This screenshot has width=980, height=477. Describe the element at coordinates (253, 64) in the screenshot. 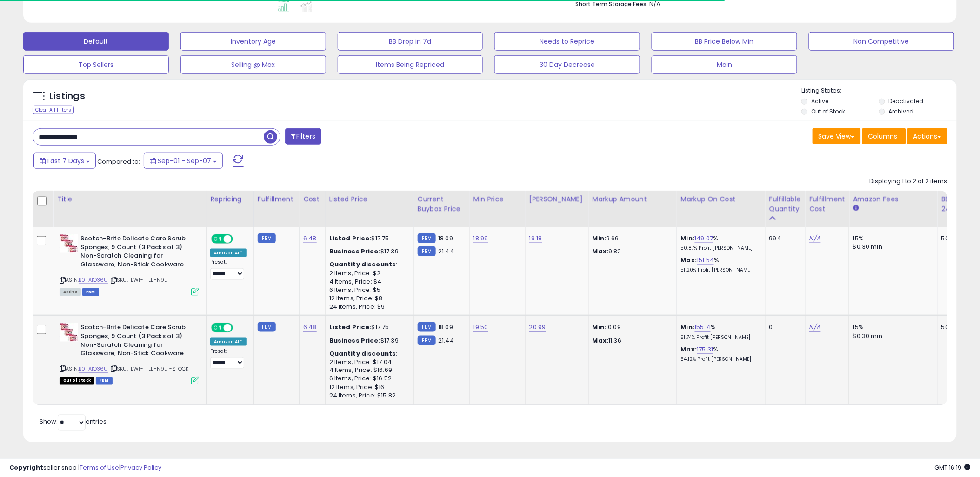

I see `button: Selling @ Max` at that location.